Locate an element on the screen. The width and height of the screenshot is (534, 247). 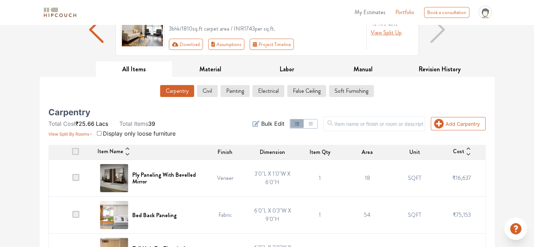
h6: Ply Paneling With Bevelled Mirror is located at coordinates (165, 178).